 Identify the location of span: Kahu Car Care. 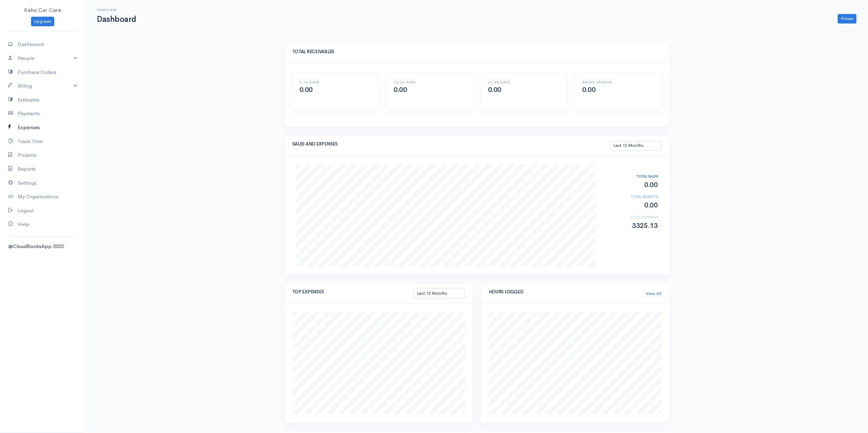
(42, 9).